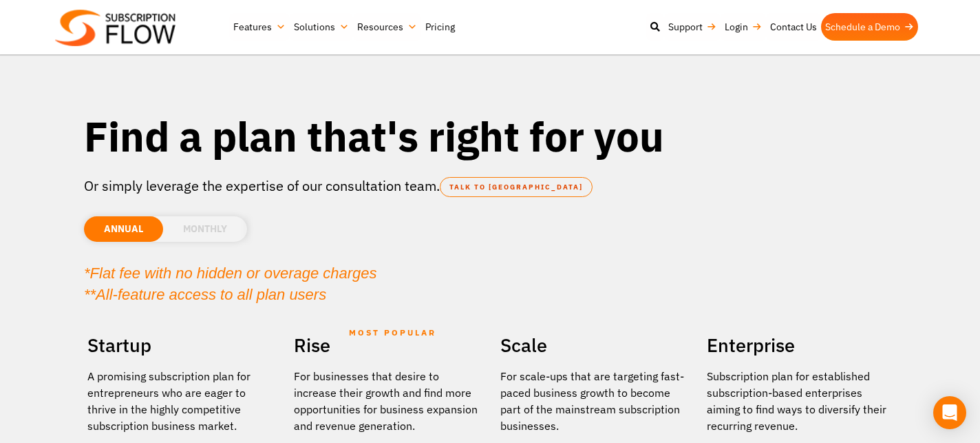 This screenshot has width=980, height=443. Describe the element at coordinates (206, 294) in the screenshot. I see `em: **All-feature access to all plan users` at that location.